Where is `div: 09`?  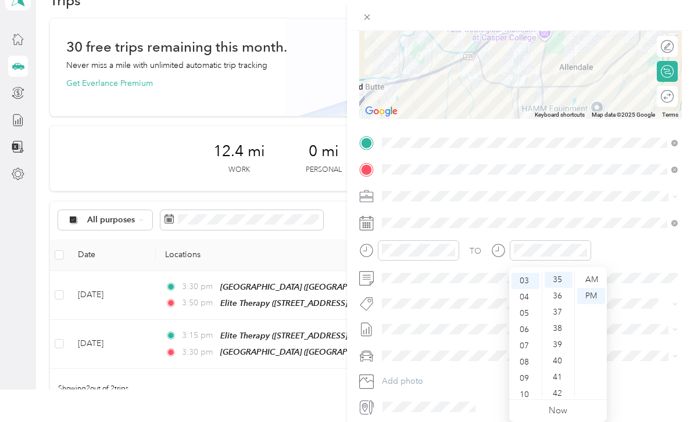
div: 09 is located at coordinates (525, 379).